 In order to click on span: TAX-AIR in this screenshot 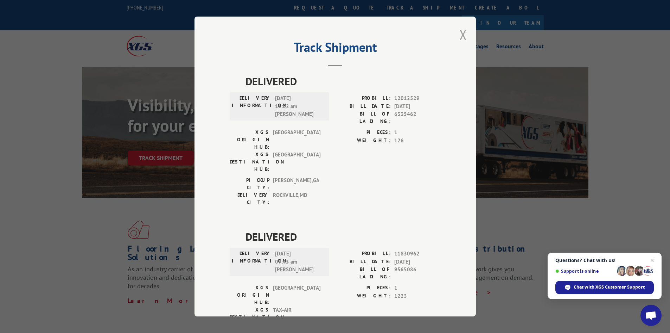, I will do `click(297, 317)`.